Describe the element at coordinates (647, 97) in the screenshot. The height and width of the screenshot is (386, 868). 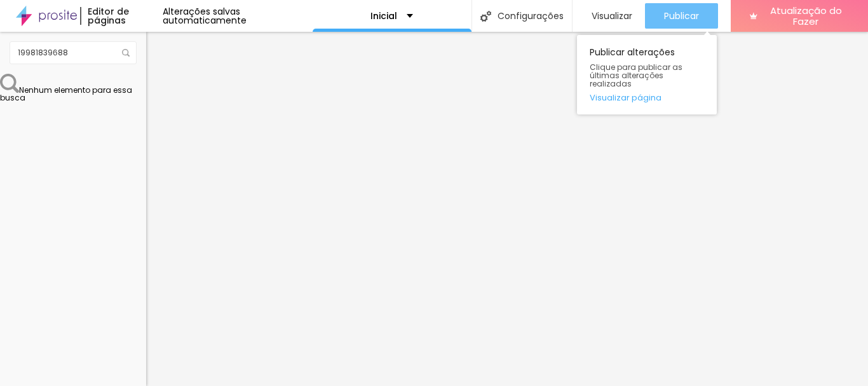
I see `a: Visualizar página` at that location.